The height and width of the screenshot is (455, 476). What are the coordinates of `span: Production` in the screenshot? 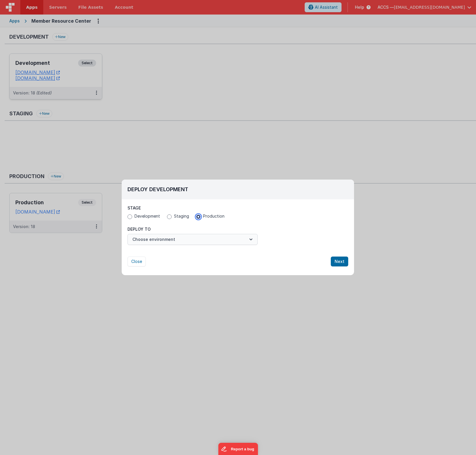 It's located at (214, 216).